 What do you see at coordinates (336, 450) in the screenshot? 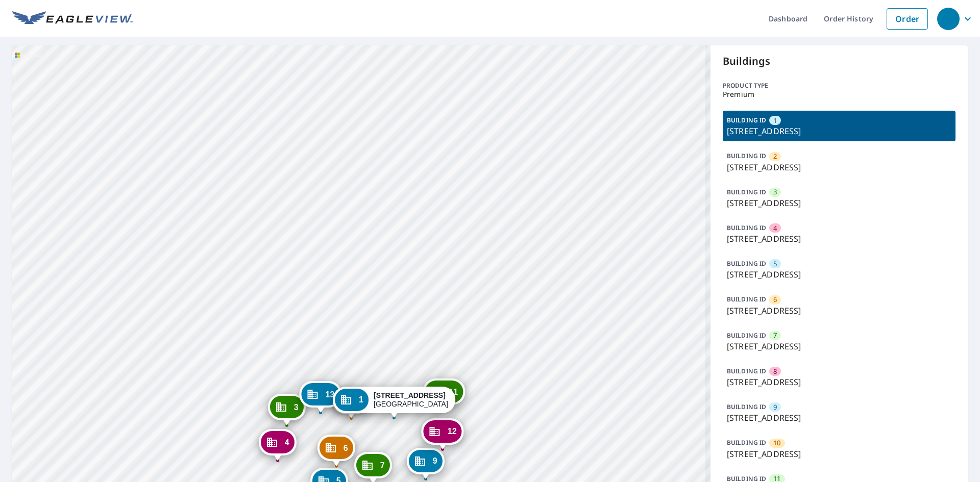
I see `div: Dropped pin, building 6, Commercial property, 15300 W Colonial Dr Winter Garden, FL 34787` at bounding box center [336, 450].